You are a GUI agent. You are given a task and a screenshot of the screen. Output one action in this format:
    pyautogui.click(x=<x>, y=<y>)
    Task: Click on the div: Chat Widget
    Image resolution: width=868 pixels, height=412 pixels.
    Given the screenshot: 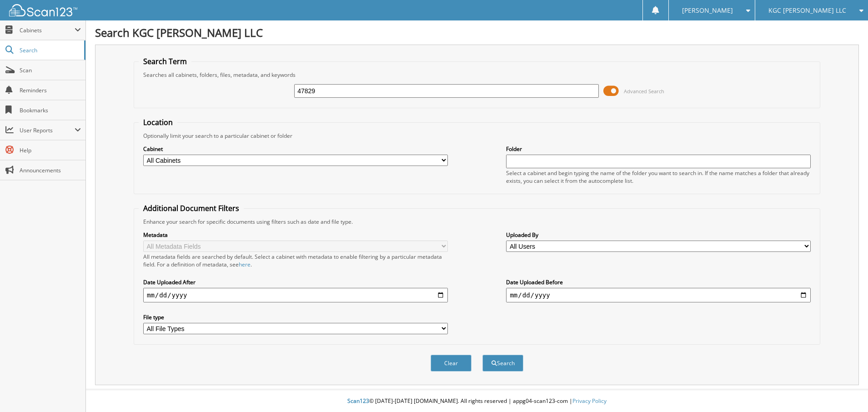 What is the action you would take?
    pyautogui.click(x=845, y=390)
    